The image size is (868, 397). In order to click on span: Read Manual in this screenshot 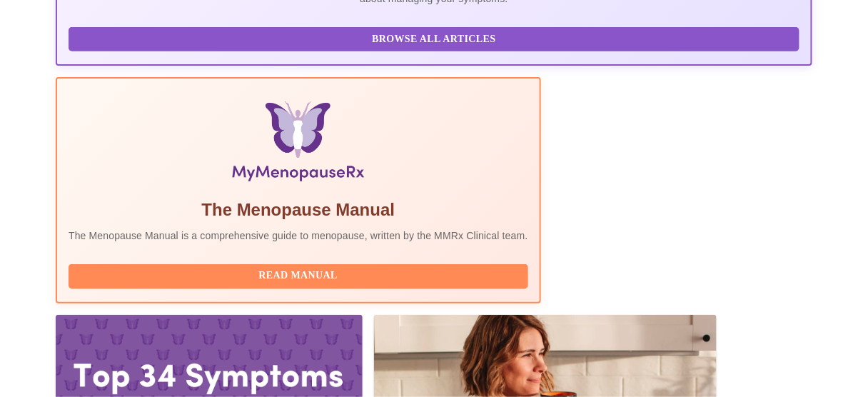, I will do `click(299, 277)`.